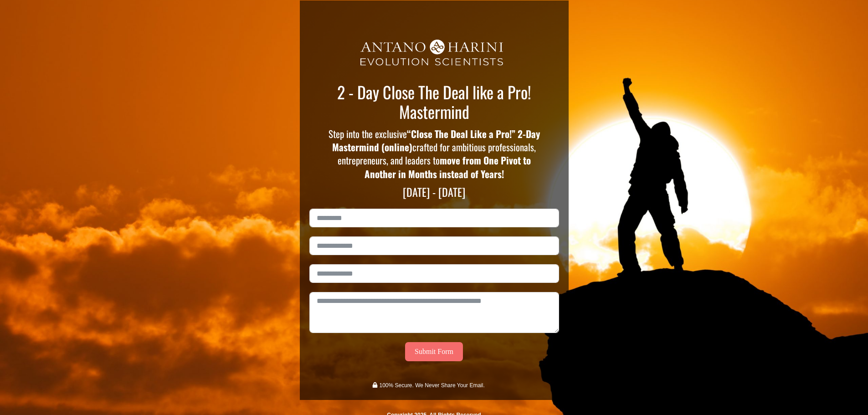 The image size is (868, 415). Describe the element at coordinates (434, 154) in the screenshot. I see `p: Step into the exclusive crafted for ambitious professionals, entrepreneurs, and leaders to` at that location.